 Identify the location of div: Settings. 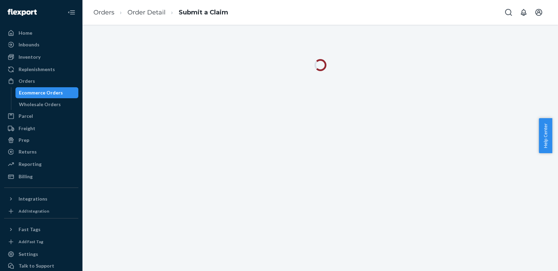
(28, 254).